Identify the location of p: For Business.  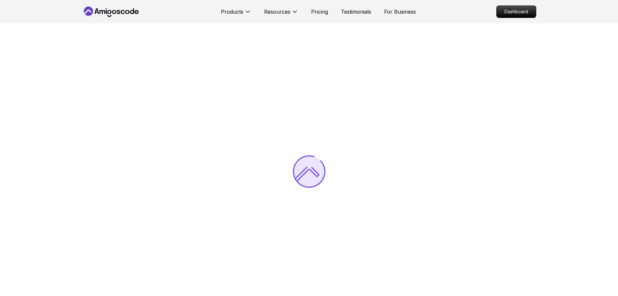
(400, 12).